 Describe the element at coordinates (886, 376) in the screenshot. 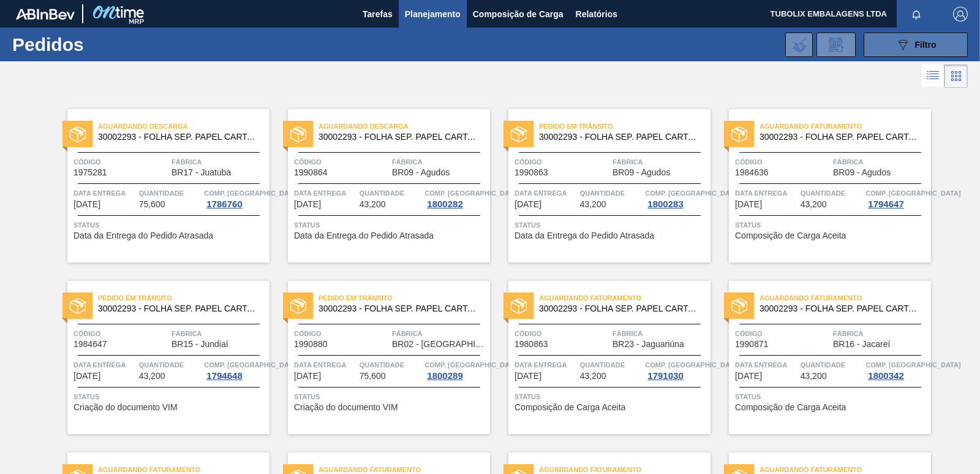

I see `div: 1800342` at that location.